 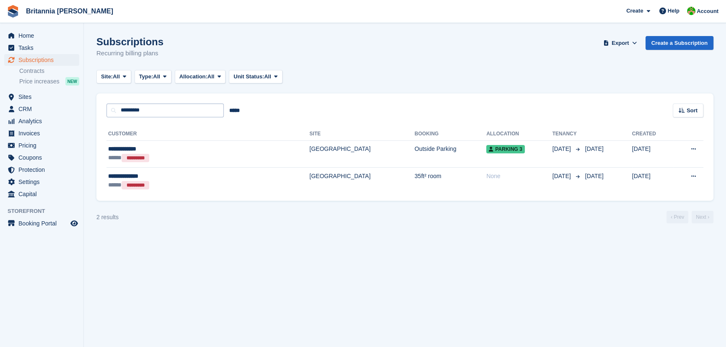 What do you see at coordinates (635, 11) in the screenshot?
I see `span: Create` at bounding box center [635, 11].